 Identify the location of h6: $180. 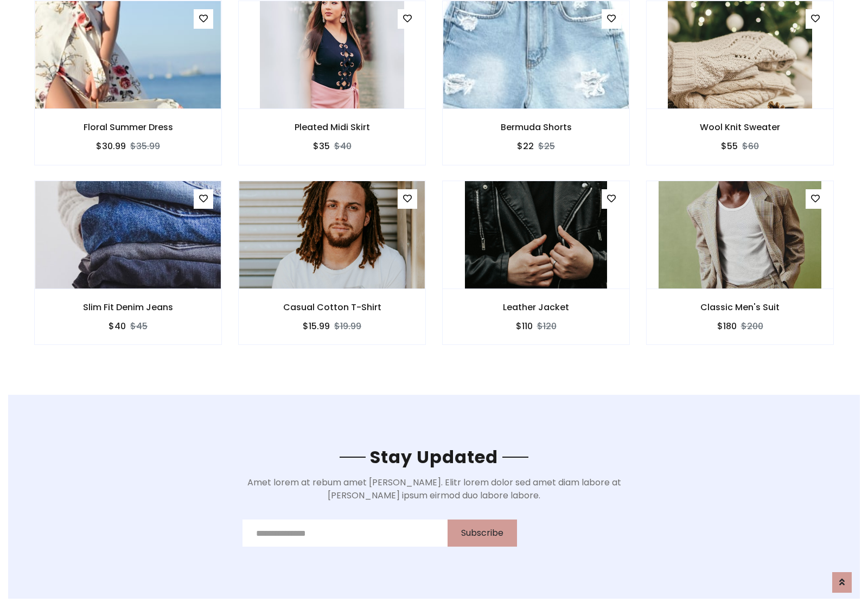
(727, 326).